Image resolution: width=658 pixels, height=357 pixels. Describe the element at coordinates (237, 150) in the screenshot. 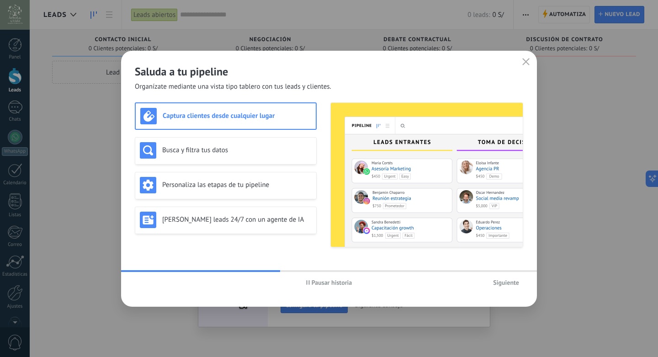

I see `h3: Busca y filtra tus datos` at that location.